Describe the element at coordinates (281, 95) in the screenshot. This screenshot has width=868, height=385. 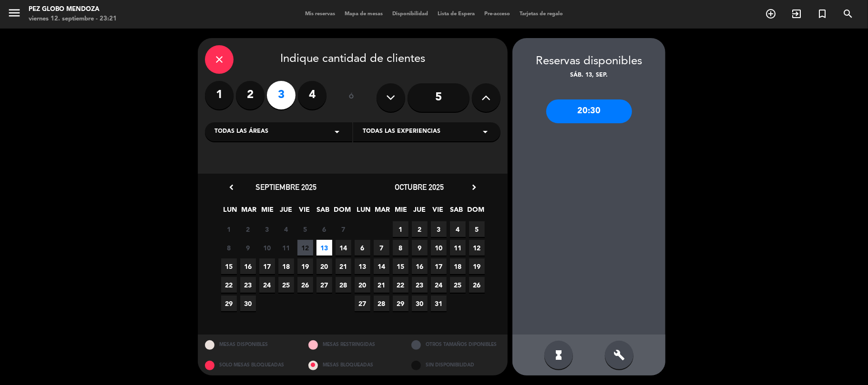
I see `label: 3` at that location.